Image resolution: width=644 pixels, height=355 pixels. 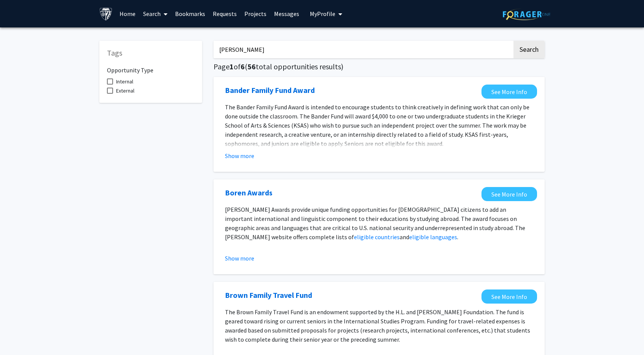 I want to click on span: My Profile, so click(x=323, y=13).